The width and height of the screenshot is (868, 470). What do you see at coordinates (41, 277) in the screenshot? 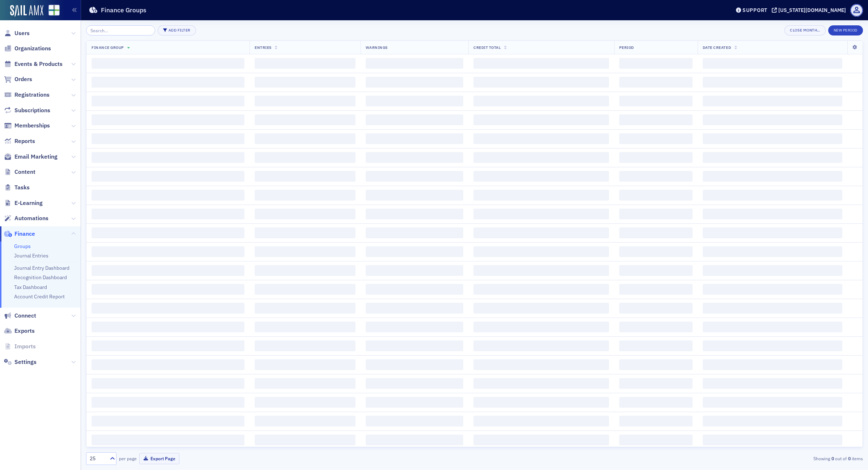
I see `a: Recognition Dashboard` at bounding box center [41, 277].